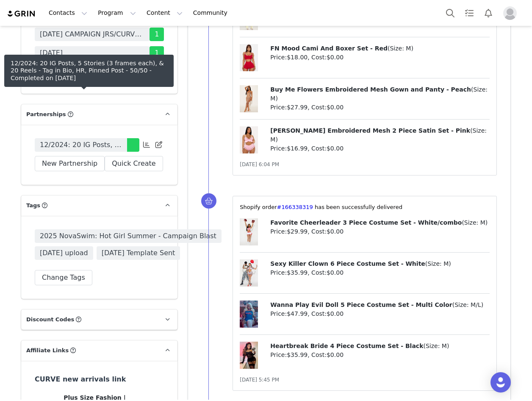 The image size is (532, 401). What do you see at coordinates (20, 46) in the screenshot?
I see `strong: Next Steps:` at bounding box center [20, 46].